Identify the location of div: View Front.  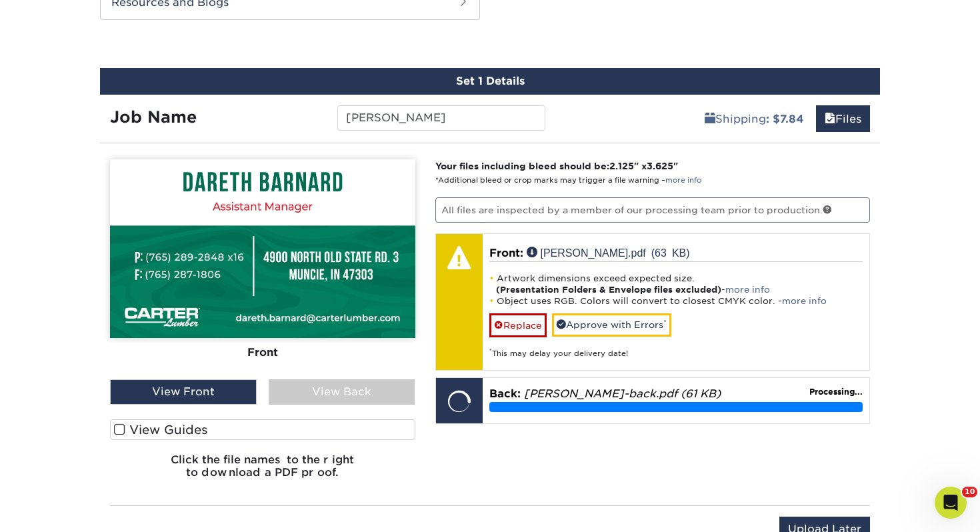
(183, 392).